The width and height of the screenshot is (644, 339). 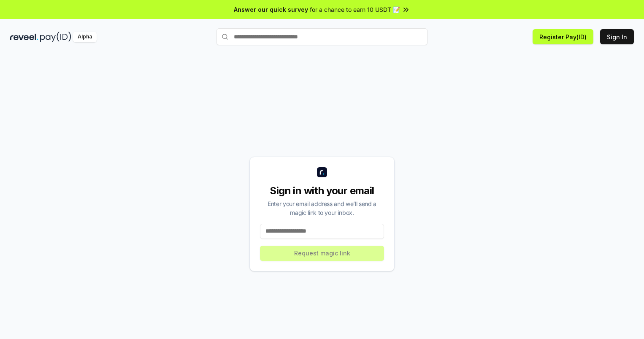 What do you see at coordinates (355, 9) in the screenshot?
I see `span: for a chance to earn 10 USDT 📝` at bounding box center [355, 9].